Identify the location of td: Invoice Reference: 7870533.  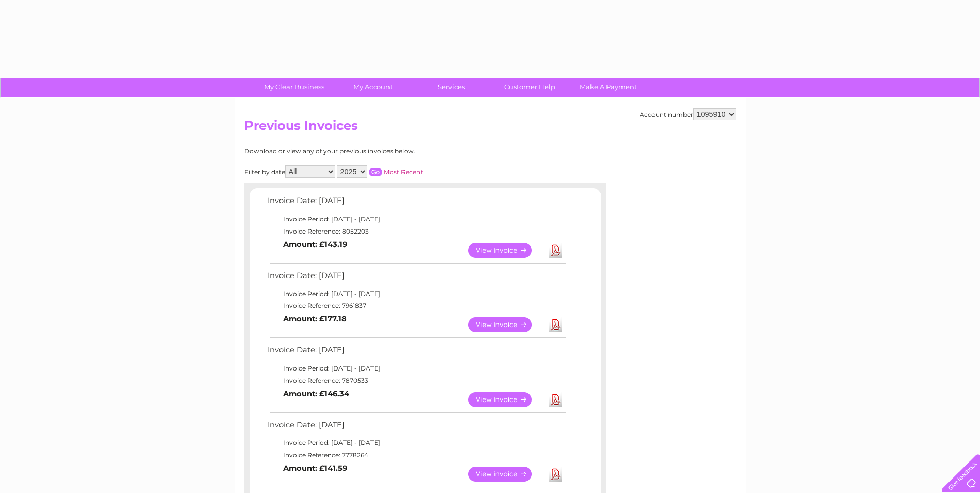
(416, 380).